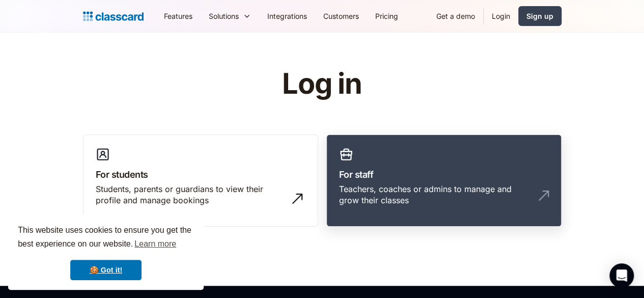 This screenshot has height=298, width=644. Describe the element at coordinates (106, 252) in the screenshot. I see `div: cookieconsent` at that location.